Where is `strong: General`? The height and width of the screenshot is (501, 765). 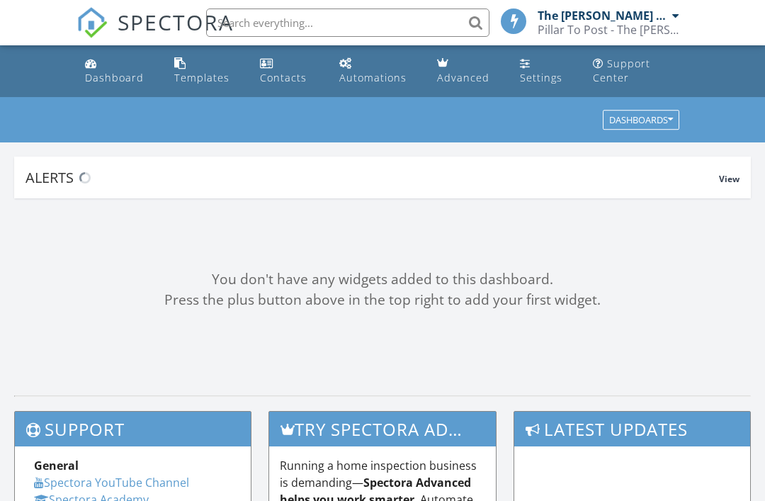
strong: General is located at coordinates (56, 466).